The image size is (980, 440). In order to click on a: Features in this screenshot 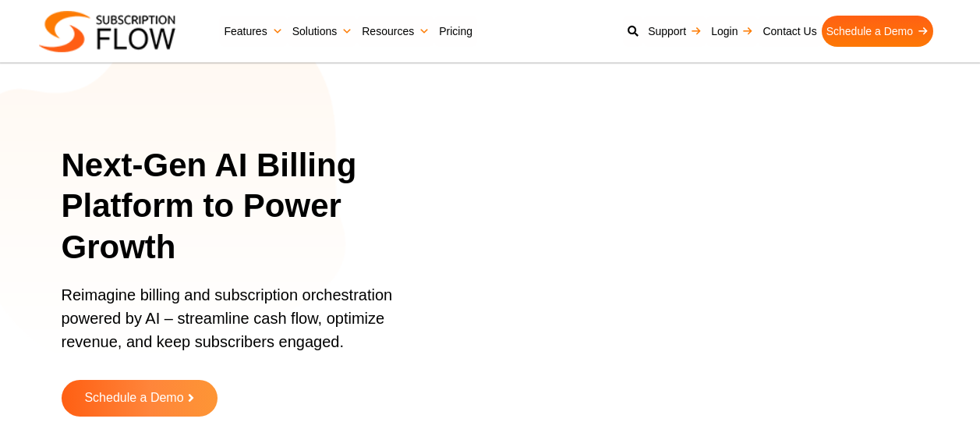, I will do `click(253, 31)`.